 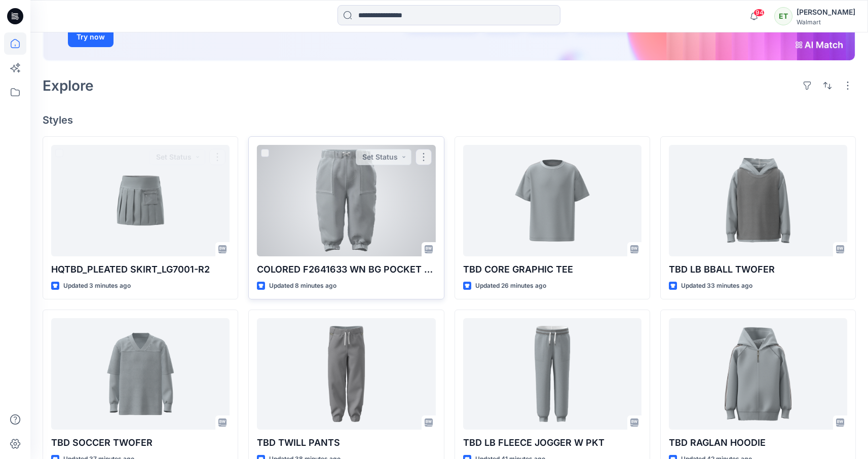 I want to click on p: TBD LB FLEECE JOGGER W PKT, so click(x=553, y=442).